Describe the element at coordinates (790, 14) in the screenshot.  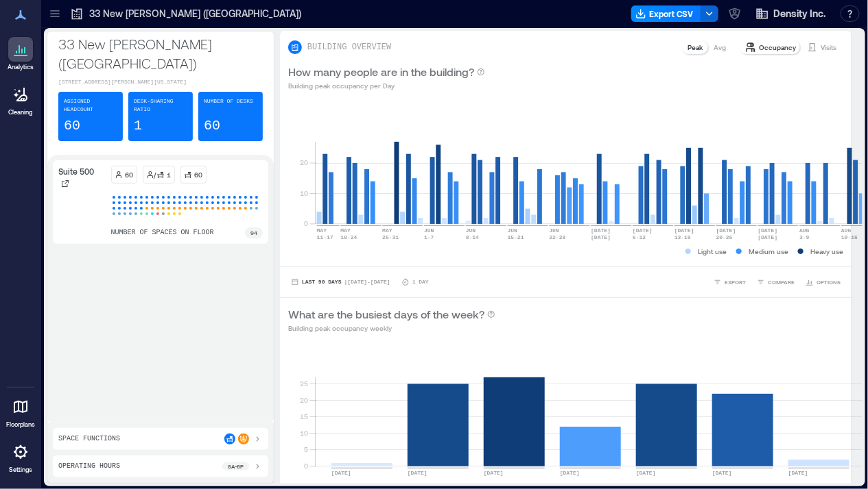
I see `button: Density Inc.` at that location.